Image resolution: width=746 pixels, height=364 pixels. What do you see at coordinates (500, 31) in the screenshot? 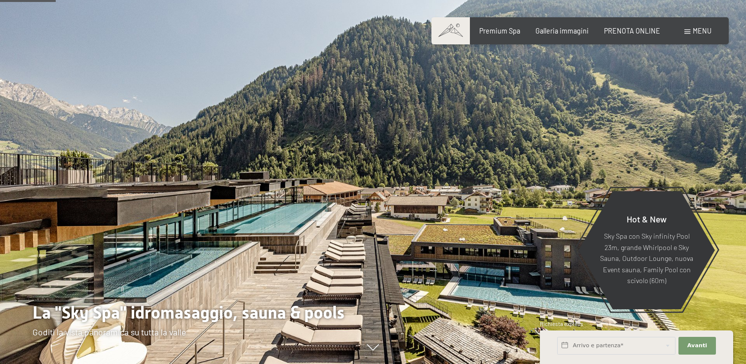
I see `span: Premium Spa` at bounding box center [500, 31].